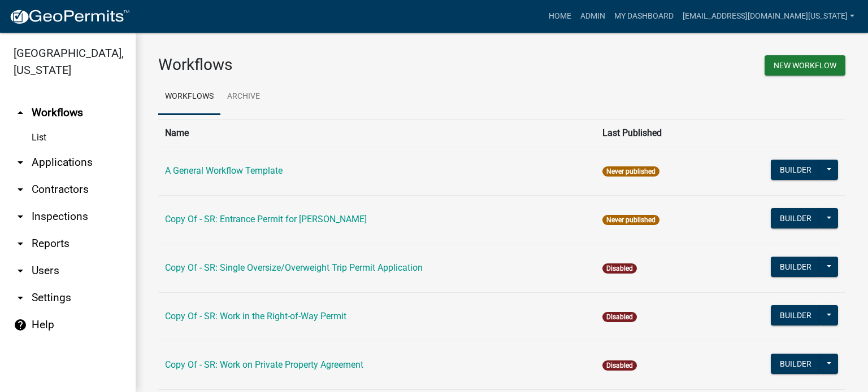 Image resolution: width=868 pixels, height=392 pixels. I want to click on a: Copy Of - SR: Single Oversize/Overweight Trip Permit Application, so click(293, 268).